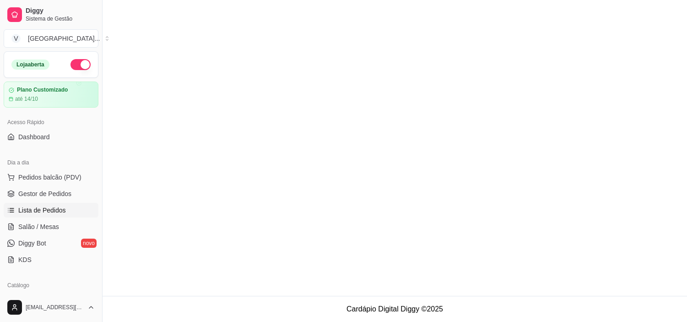 The width and height of the screenshot is (687, 322). Describe the element at coordinates (51, 210) in the screenshot. I see `a: Lista de Pedidos` at that location.